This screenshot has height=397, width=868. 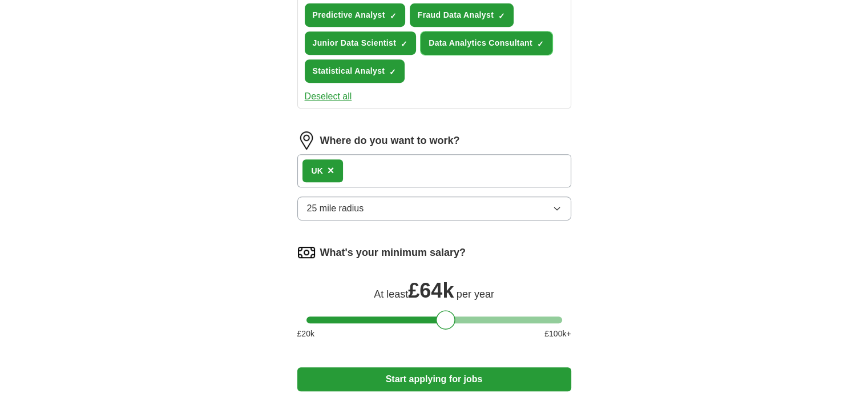 I want to click on span: 25 mile radius, so click(x=336, y=208).